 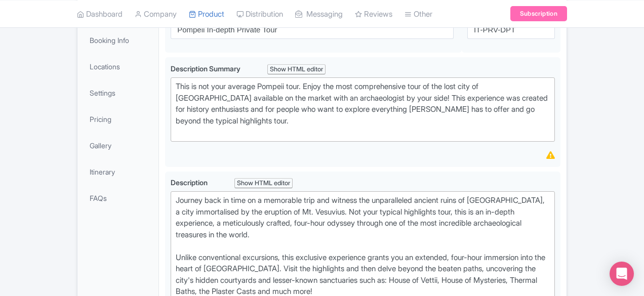 What do you see at coordinates (118, 119) in the screenshot?
I see `a: Pricing` at bounding box center [118, 119].